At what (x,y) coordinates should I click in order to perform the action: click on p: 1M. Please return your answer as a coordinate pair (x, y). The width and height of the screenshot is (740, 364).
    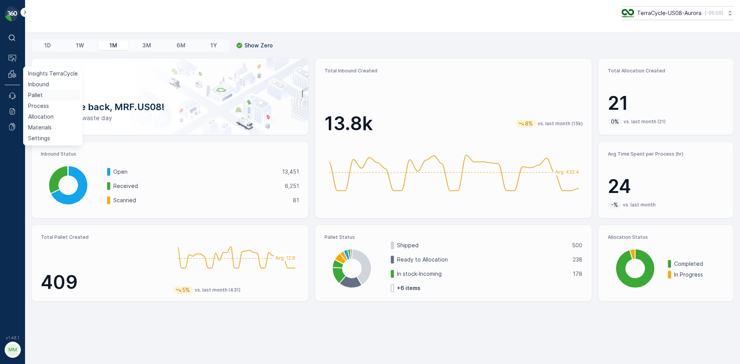
    Looking at the image, I should click on (113, 45).